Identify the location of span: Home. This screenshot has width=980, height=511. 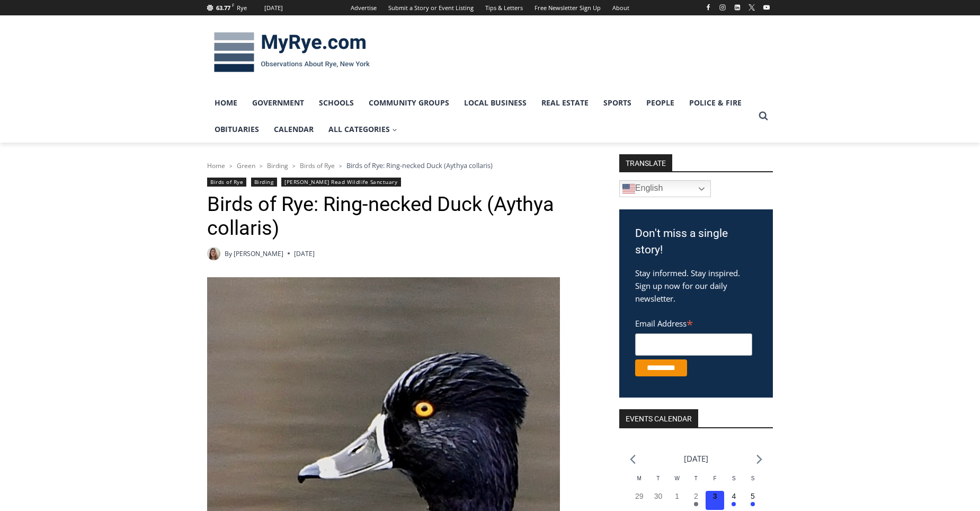
(216, 165).